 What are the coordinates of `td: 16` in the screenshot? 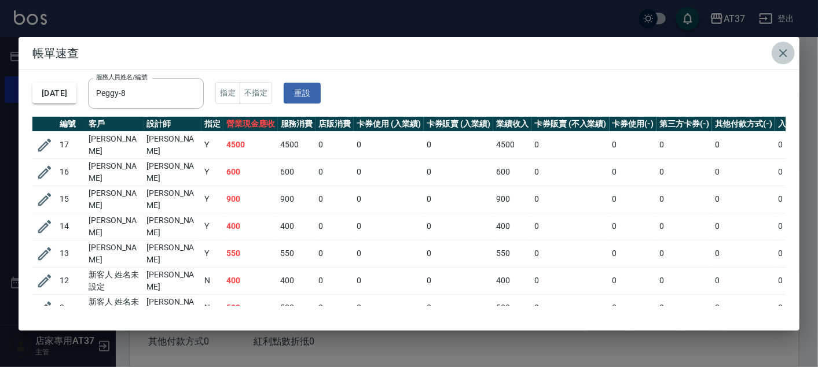 It's located at (71, 172).